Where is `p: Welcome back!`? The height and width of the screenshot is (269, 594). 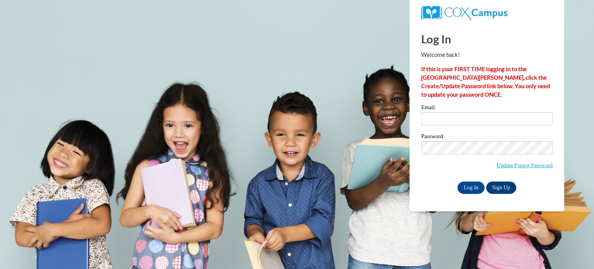
p: Welcome back! is located at coordinates (487, 55).